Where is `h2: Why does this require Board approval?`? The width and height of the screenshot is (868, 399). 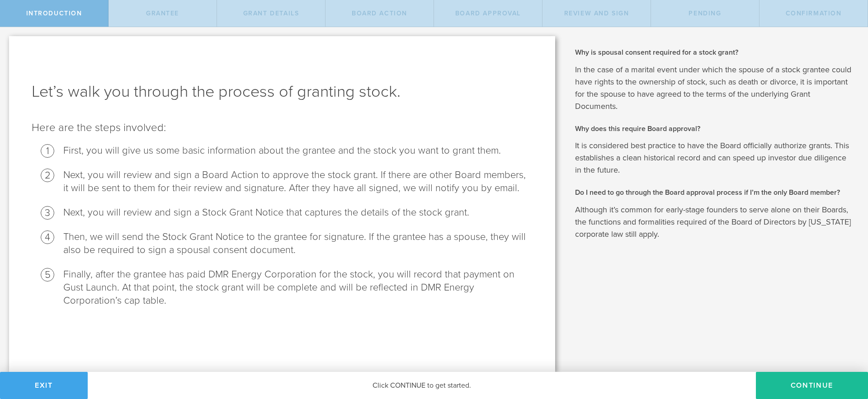 h2: Why does this require Board approval? is located at coordinates (714, 128).